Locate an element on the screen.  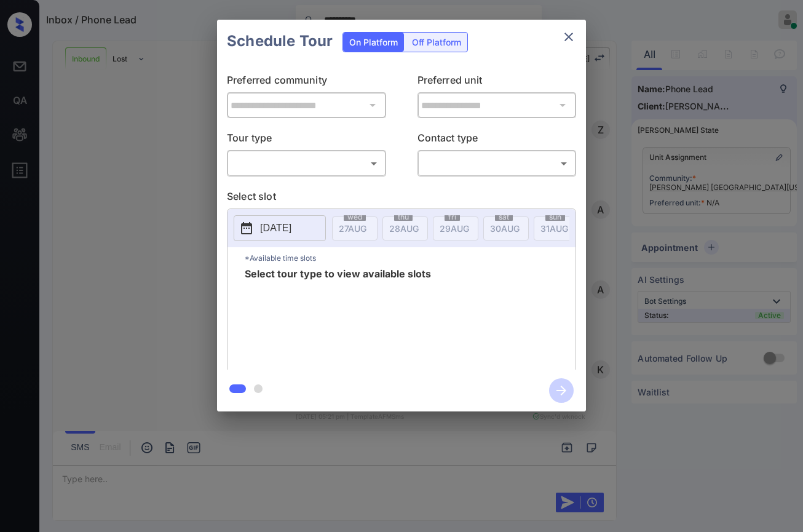
p: *Available time slots is located at coordinates (410, 257).